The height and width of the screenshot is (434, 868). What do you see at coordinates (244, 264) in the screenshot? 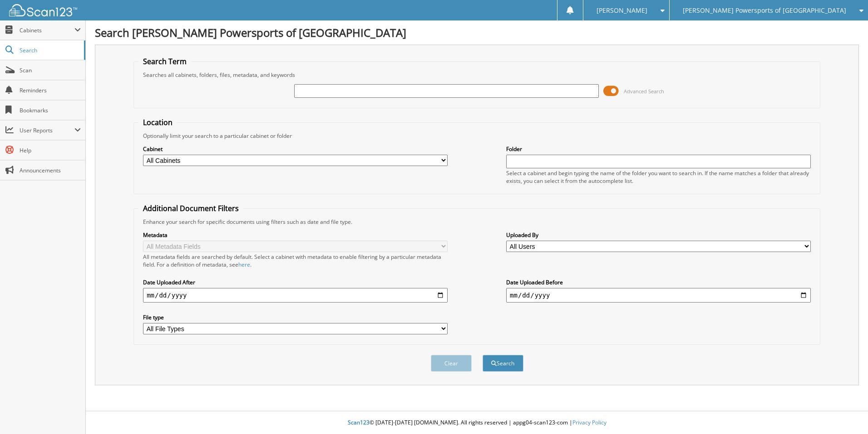
I see `a: here` at bounding box center [244, 264].